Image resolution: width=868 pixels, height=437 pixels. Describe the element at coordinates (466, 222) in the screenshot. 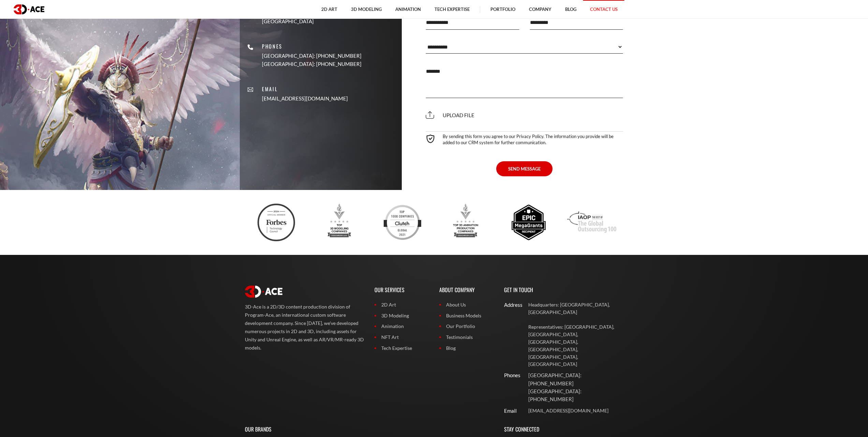

I see `img: Top 3d animation production companies designrush 2023` at that location.